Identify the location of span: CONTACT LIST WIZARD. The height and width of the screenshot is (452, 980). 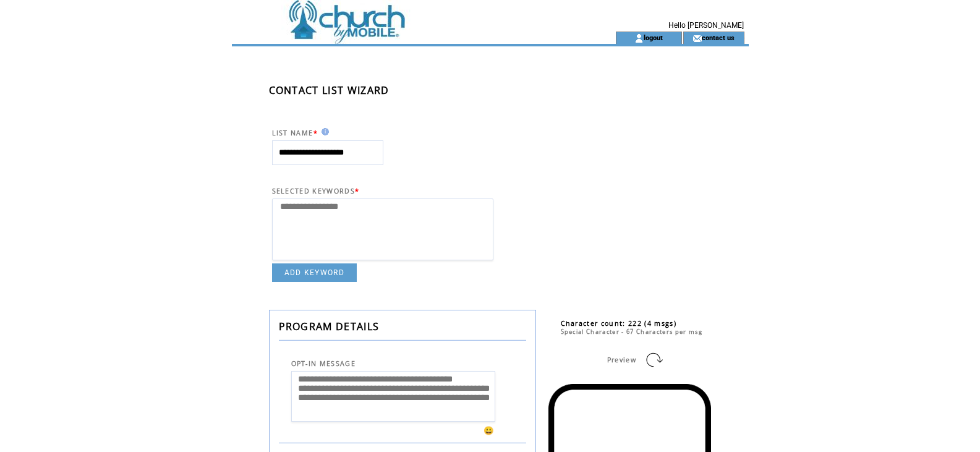
(329, 90).